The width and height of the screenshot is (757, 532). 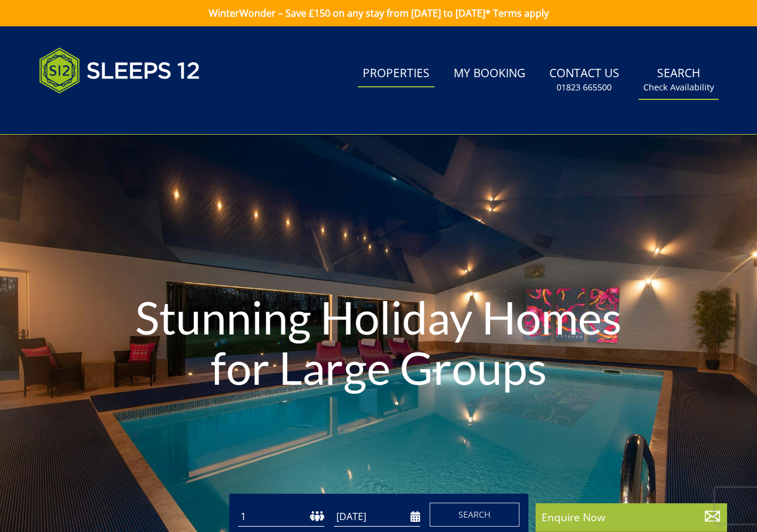 What do you see at coordinates (490, 73) in the screenshot?
I see `a: My Booking` at bounding box center [490, 73].